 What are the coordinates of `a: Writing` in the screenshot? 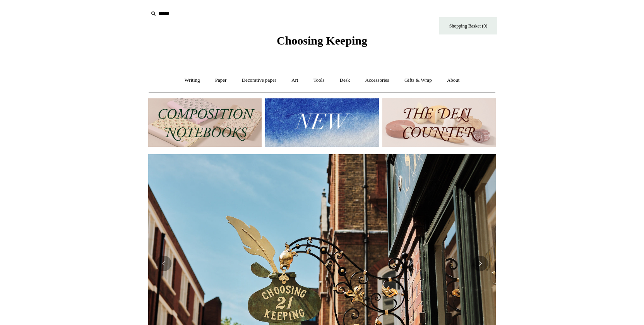 It's located at (192, 80).